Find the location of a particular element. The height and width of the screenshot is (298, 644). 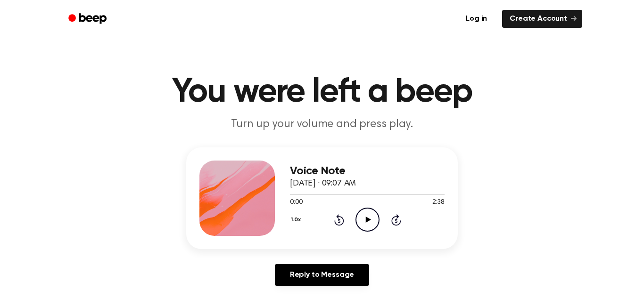

button: 1.0x is located at coordinates (297, 220).